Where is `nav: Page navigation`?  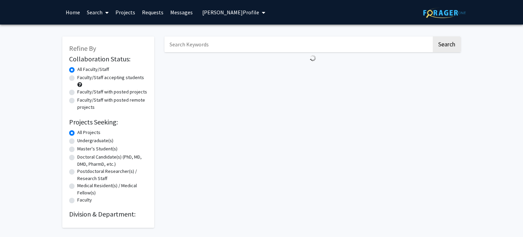
nav: Page navigation is located at coordinates (313, 72).